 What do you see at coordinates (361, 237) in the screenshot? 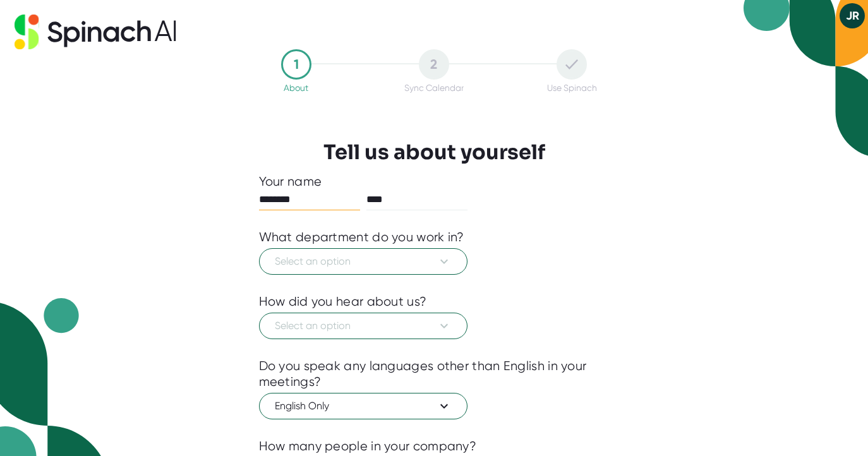
I see `div: What department do you work in?` at bounding box center [361, 237].